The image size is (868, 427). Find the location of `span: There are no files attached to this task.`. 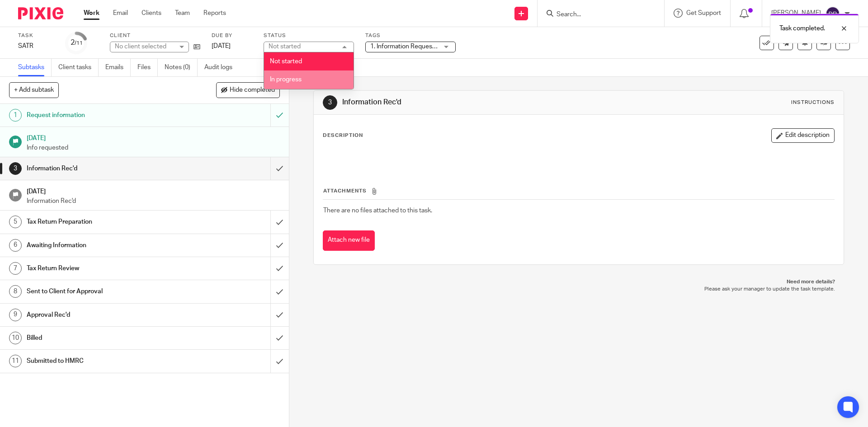

span: There are no files attached to this task. is located at coordinates (377, 211).